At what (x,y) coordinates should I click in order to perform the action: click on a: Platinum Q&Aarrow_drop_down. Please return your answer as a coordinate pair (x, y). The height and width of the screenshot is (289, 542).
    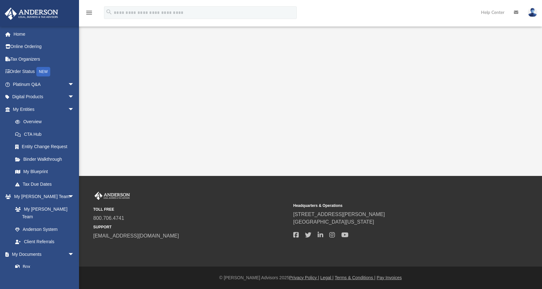
    Looking at the image, I should click on (44, 84).